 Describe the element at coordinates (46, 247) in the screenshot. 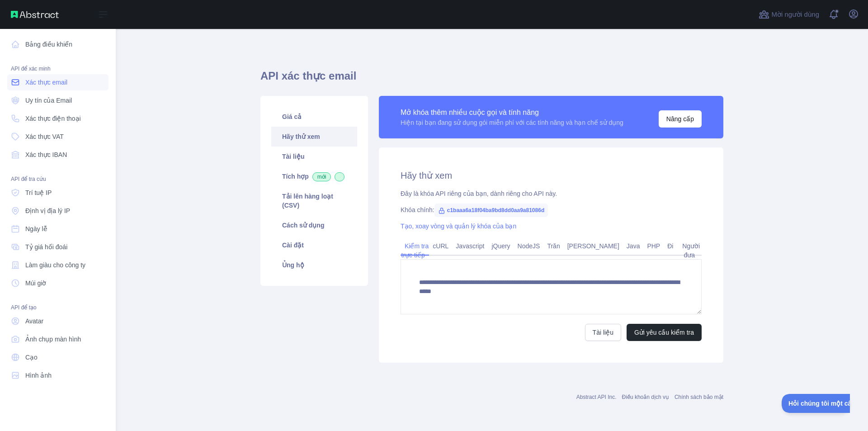

I see `font: Tỷ giá hối đoái` at that location.